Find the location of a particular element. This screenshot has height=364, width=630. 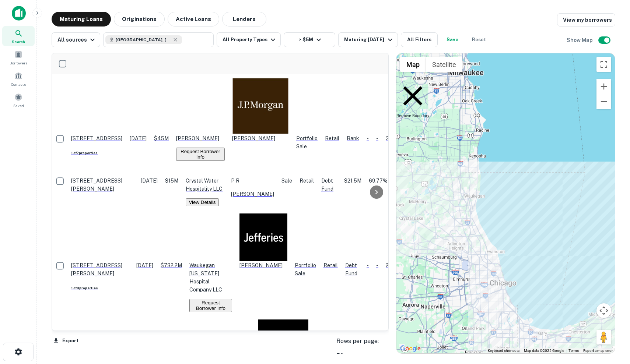

span: 69.77% is located at coordinates (378, 181).